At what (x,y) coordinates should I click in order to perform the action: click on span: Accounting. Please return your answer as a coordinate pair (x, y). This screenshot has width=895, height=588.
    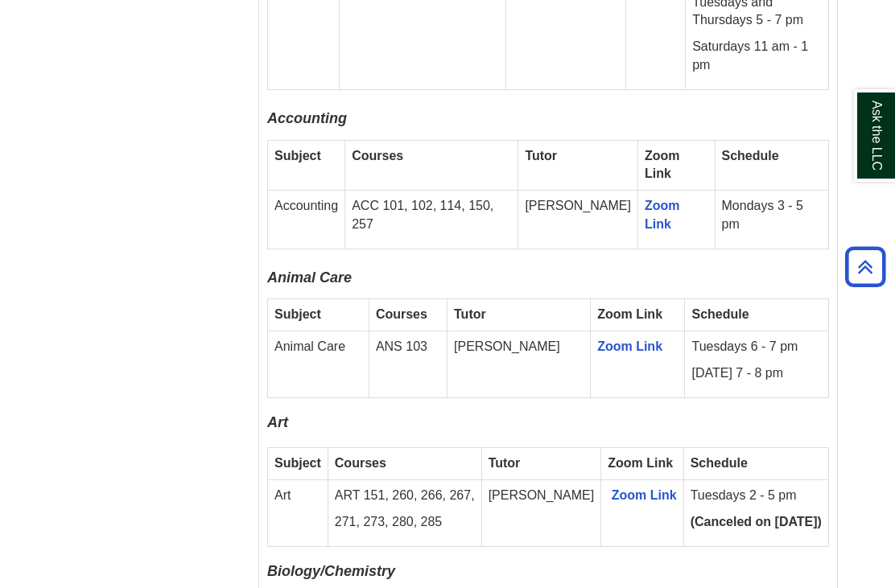
    Looking at the image, I should click on (307, 118).